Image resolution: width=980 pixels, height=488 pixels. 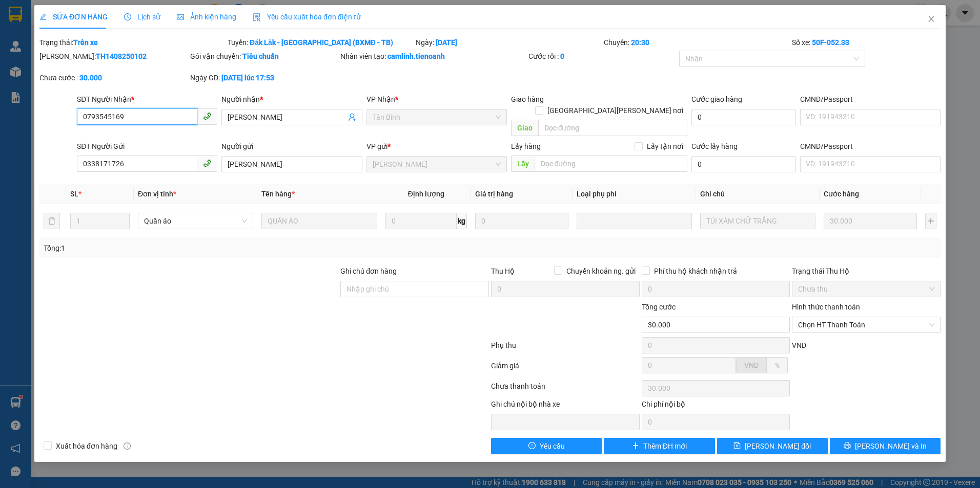 I want to click on span: Tổng cước, so click(x=659, y=307).